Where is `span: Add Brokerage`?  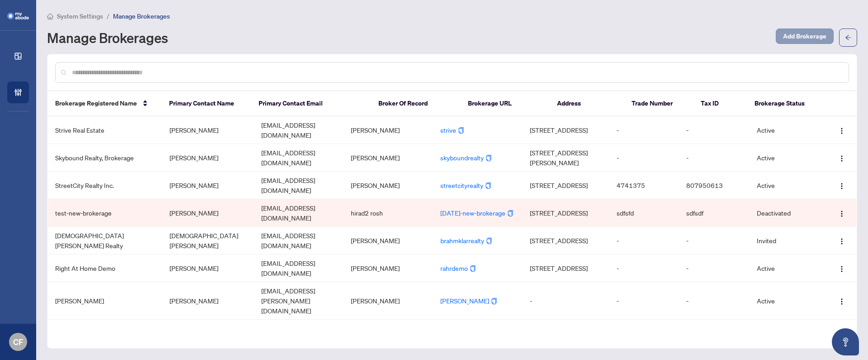
span: Add Brokerage is located at coordinates (805, 37).